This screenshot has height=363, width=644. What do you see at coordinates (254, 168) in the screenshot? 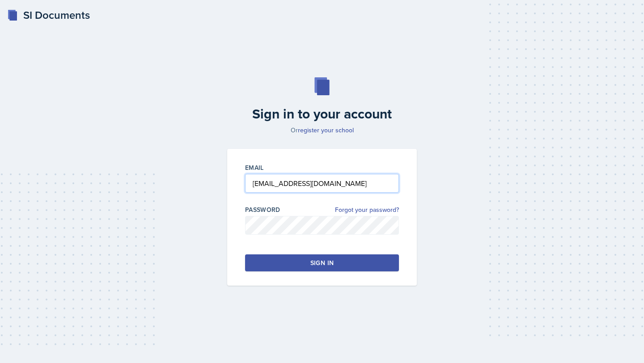
I see `label: Email` at bounding box center [254, 168].